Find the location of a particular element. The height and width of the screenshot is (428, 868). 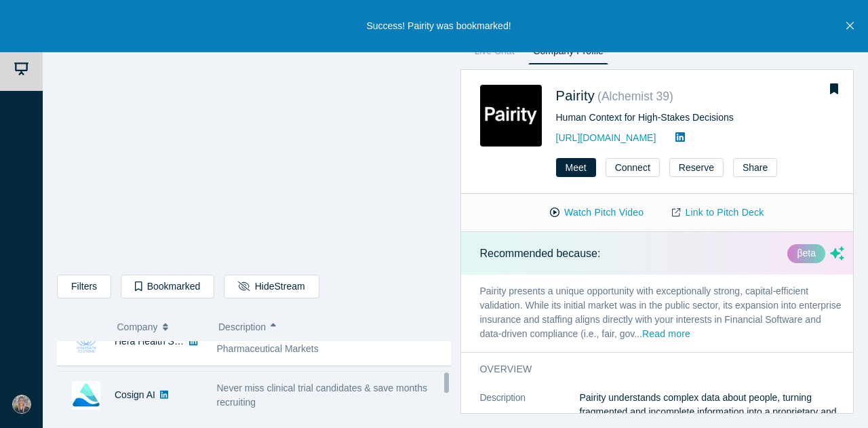

a: Pairity is located at coordinates (576, 96).